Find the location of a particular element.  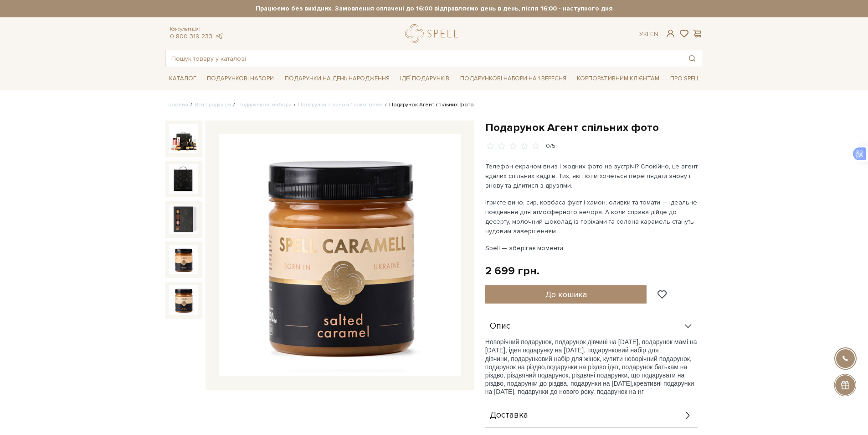

p: Ігристе вино, сир, ковбаса фует і хамон, оливки та томати — ідеальне поєднання для атмосферного в... is located at coordinates (592, 216).